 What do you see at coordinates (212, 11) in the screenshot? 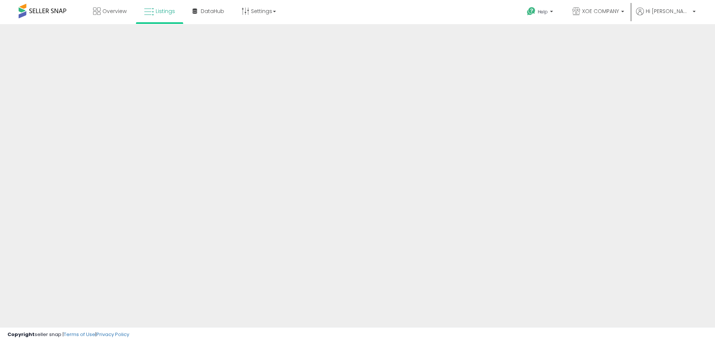
I see `span: DataHub` at bounding box center [212, 11].